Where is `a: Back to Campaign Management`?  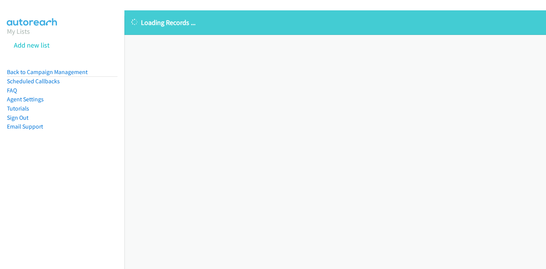 a: Back to Campaign Management is located at coordinates (47, 72).